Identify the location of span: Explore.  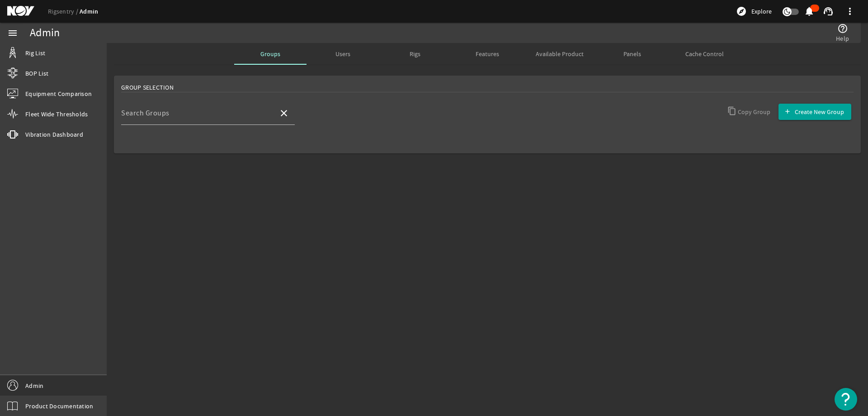
(762, 11).